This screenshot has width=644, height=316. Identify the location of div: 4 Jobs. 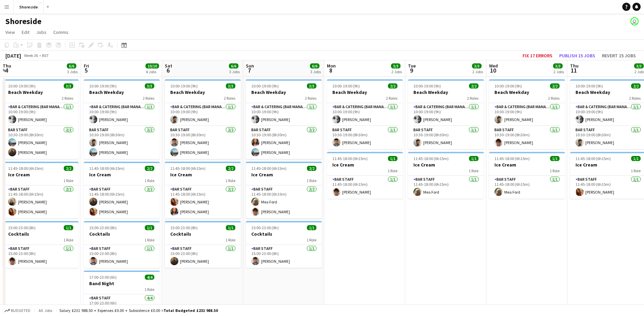
(152, 72).